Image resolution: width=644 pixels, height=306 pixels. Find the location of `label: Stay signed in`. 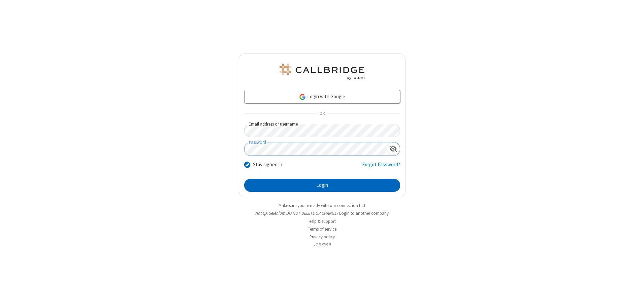

label: Stay signed in is located at coordinates (268, 165).